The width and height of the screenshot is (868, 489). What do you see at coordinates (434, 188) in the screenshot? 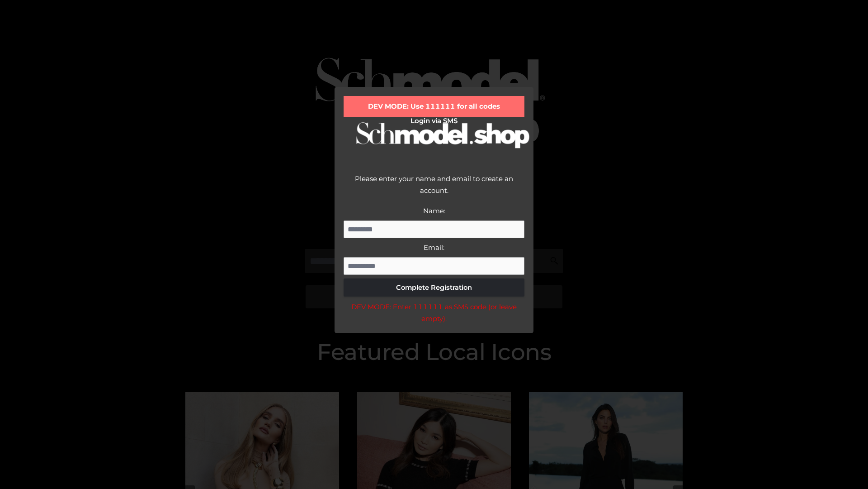
I see `div: Please enter your name and email to create an account.` at bounding box center [434, 188].